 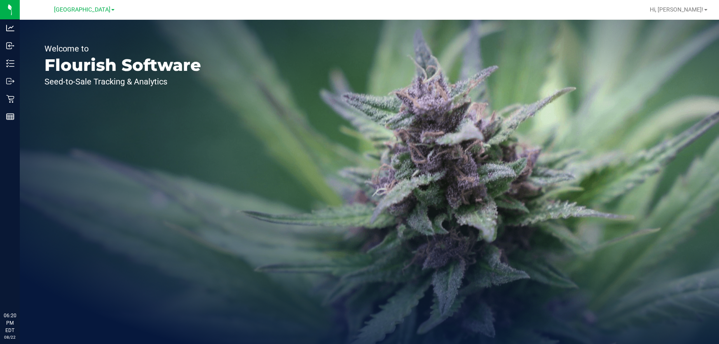 What do you see at coordinates (10, 337) in the screenshot?
I see `p: 08/22` at bounding box center [10, 337].